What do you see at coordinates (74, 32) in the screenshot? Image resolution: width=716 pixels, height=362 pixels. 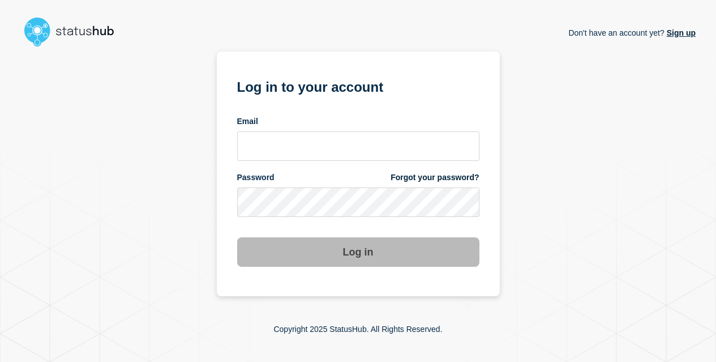 I see `img: StatusHub logo` at bounding box center [74, 32].